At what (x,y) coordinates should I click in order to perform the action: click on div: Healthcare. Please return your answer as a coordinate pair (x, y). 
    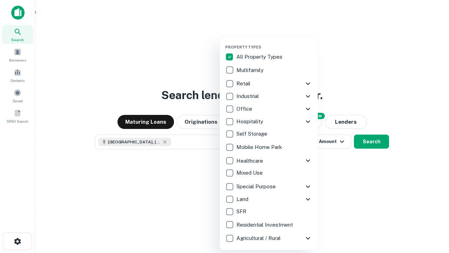
    Looking at the image, I should click on (269, 160).